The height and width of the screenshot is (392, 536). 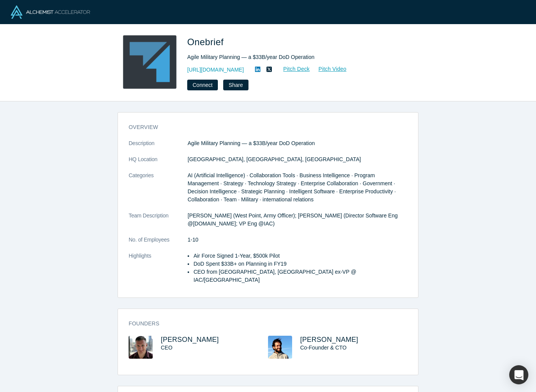 What do you see at coordinates (158, 191) in the screenshot?
I see `dt: Categories` at bounding box center [158, 191].